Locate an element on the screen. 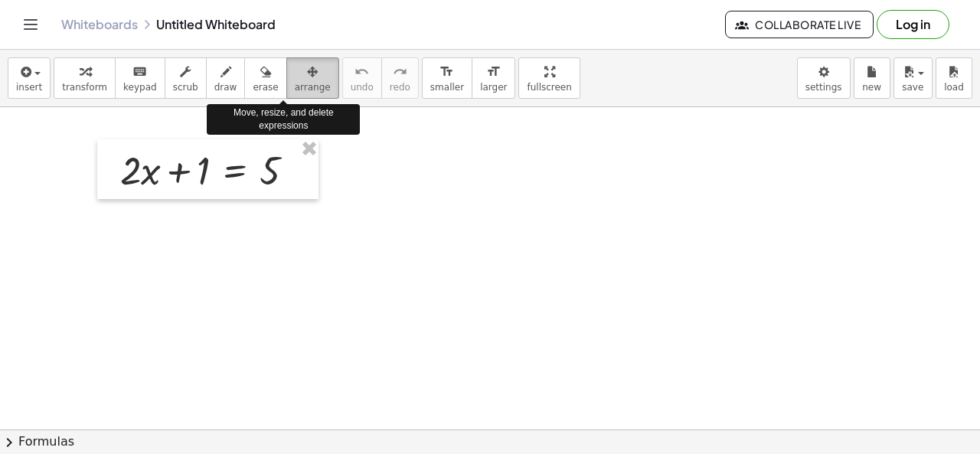  span: larger is located at coordinates (493, 87).